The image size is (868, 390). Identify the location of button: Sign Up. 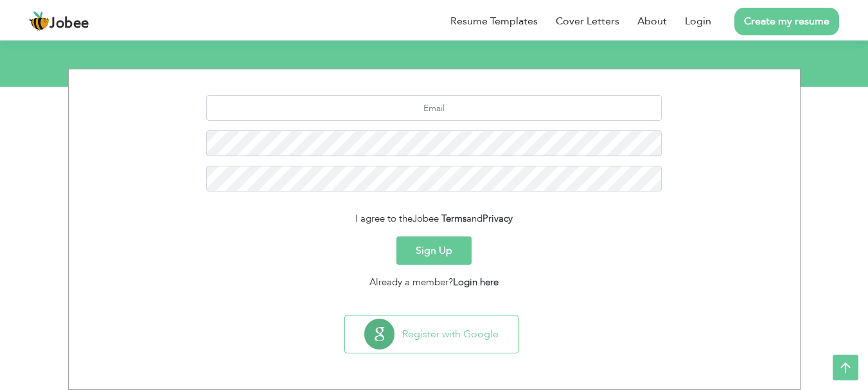
(434, 251).